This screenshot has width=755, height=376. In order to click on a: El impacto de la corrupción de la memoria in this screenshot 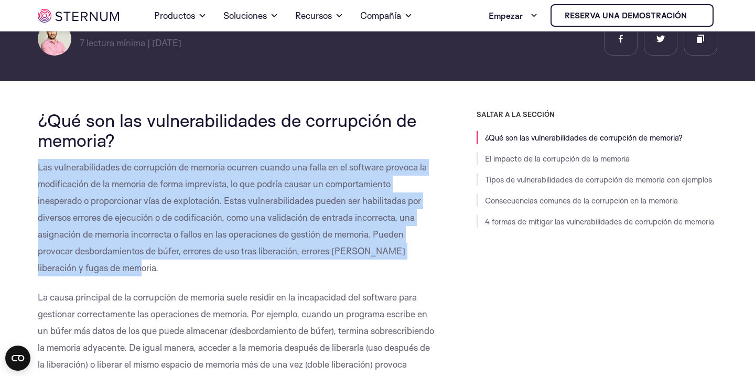, I will do `click(557, 158)`.